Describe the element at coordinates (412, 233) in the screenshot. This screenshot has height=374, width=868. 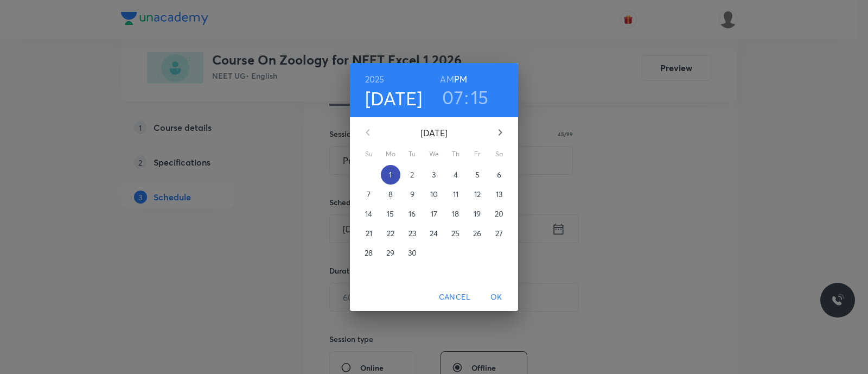
I see `button: 23` at that location.